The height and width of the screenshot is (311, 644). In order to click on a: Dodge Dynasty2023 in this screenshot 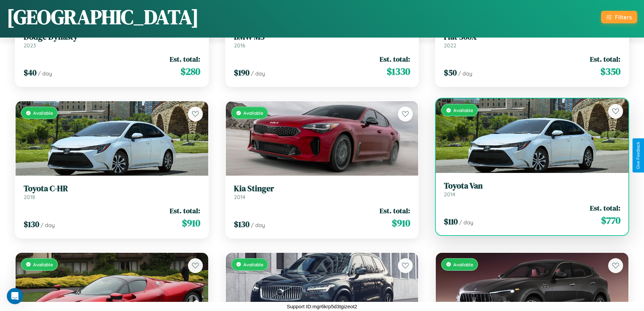, I will do `click(112, 40)`.